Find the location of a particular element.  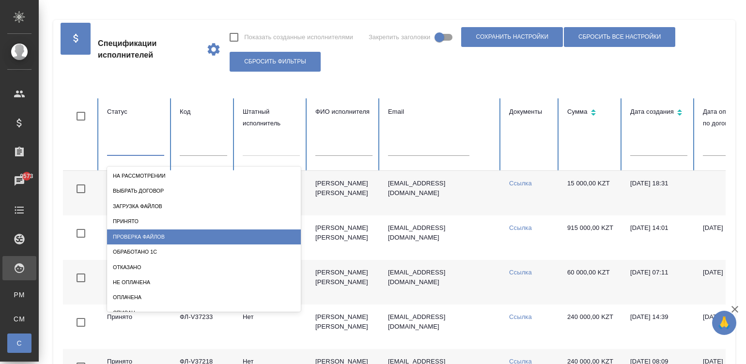

span: Сохранить настройки is located at coordinates (512, 37).